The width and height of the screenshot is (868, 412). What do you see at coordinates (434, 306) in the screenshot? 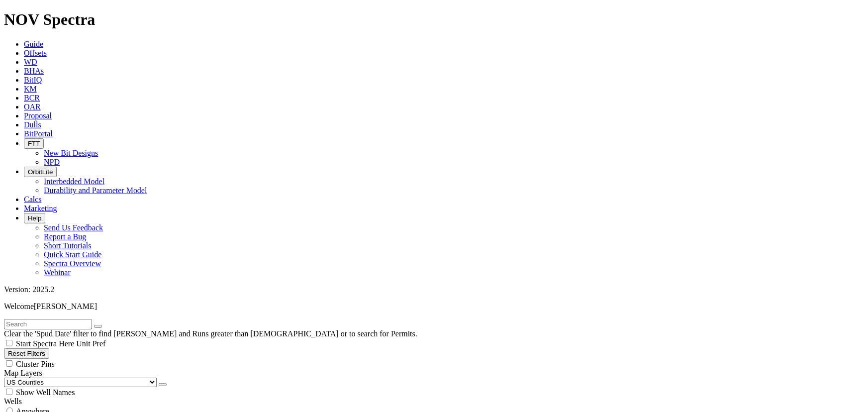
I see `p: Welcome` at bounding box center [434, 306].